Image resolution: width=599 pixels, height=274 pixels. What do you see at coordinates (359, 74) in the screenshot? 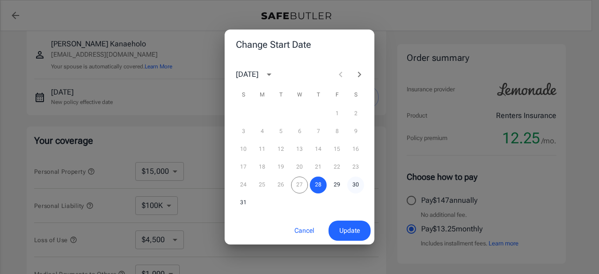
I see `button: Next month` at bounding box center [359, 74].